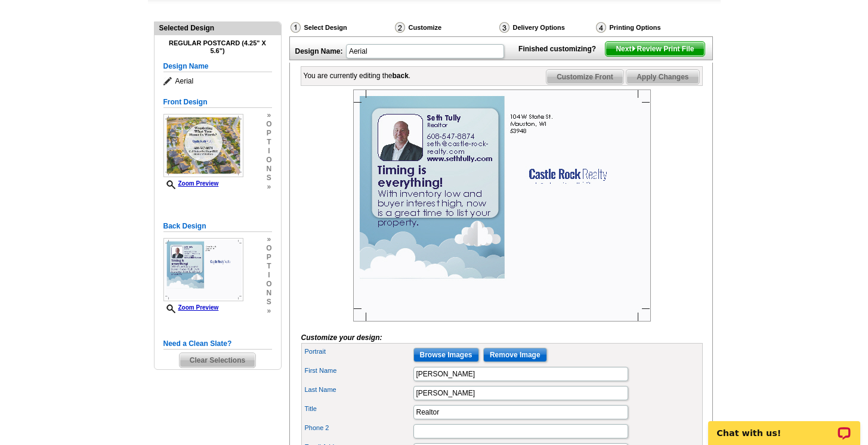 This screenshot has width=868, height=445. I want to click on p: Chat with us!, so click(76, 26).